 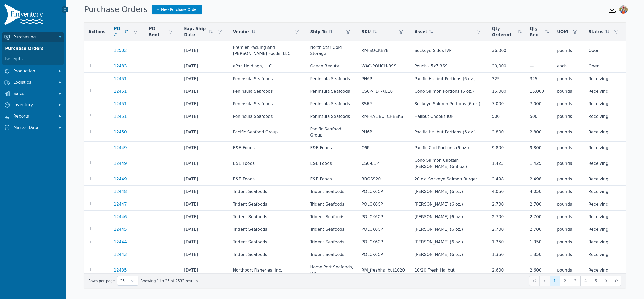 I want to click on button: Reports, so click(x=33, y=116).